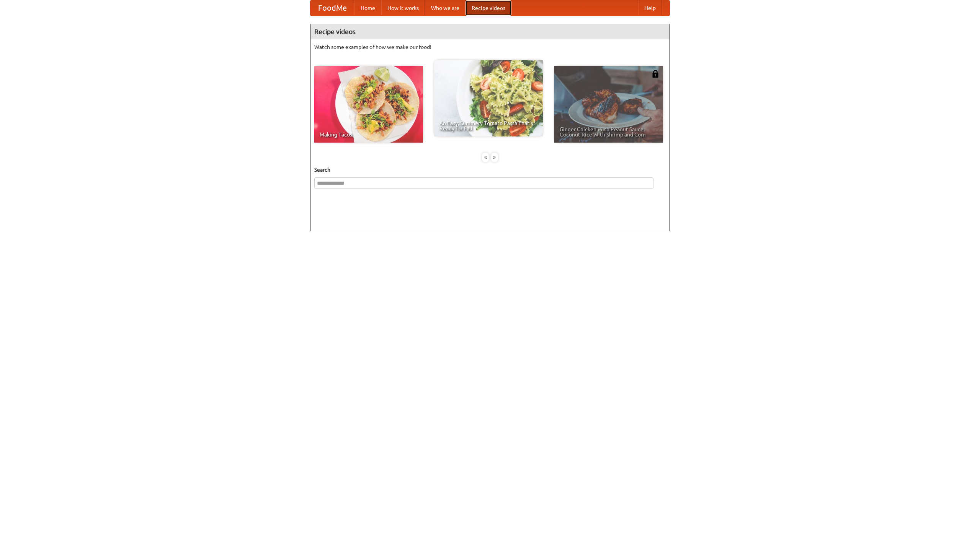 The width and height of the screenshot is (980, 541). What do you see at coordinates (490, 47) in the screenshot?
I see `p: Watch some examples of how we make our food!` at bounding box center [490, 47].